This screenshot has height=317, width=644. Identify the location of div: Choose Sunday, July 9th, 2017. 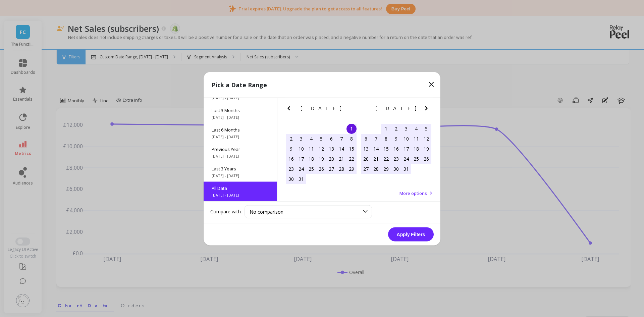
(291, 149).